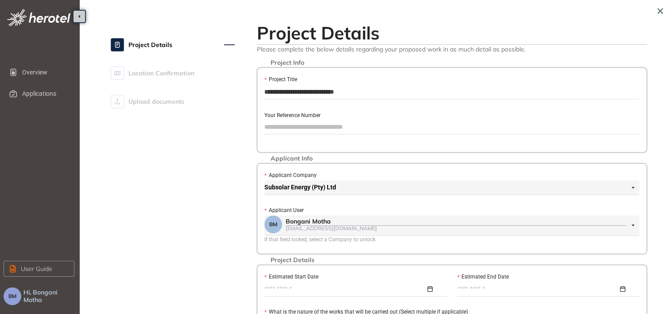 This screenshot has width=670, height=314. What do you see at coordinates (452, 33) in the screenshot?
I see `h2: Project Details` at bounding box center [452, 33].